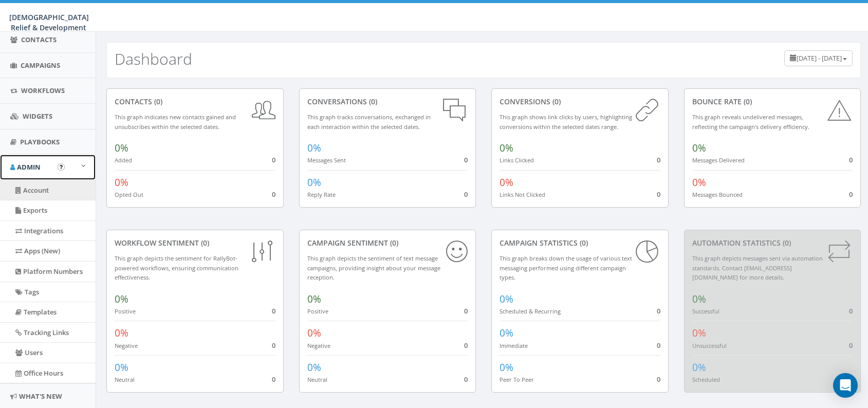  Describe the element at coordinates (580, 243) in the screenshot. I see `div: Campaign Statistics` at that location.